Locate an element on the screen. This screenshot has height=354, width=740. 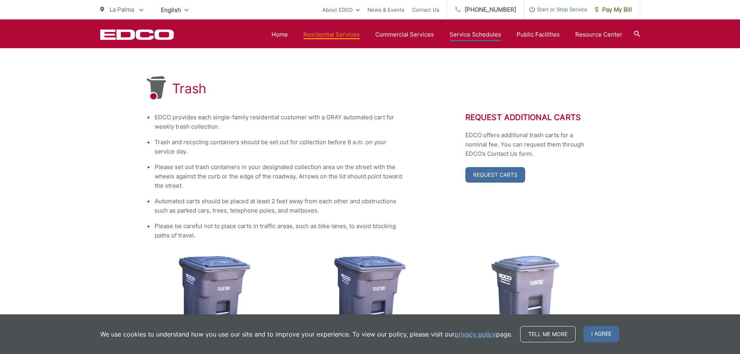
a: Service Schedules is located at coordinates (475, 35).